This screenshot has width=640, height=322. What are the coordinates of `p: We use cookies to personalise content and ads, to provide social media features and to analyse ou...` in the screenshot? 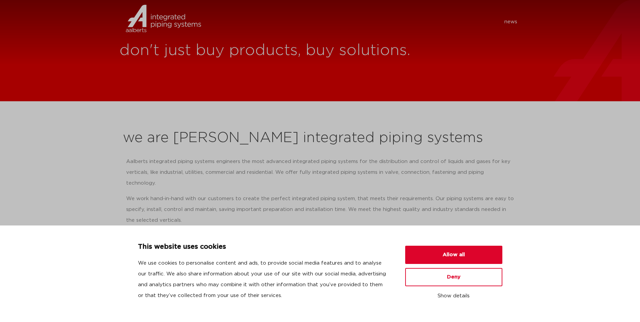 It's located at (263, 279).